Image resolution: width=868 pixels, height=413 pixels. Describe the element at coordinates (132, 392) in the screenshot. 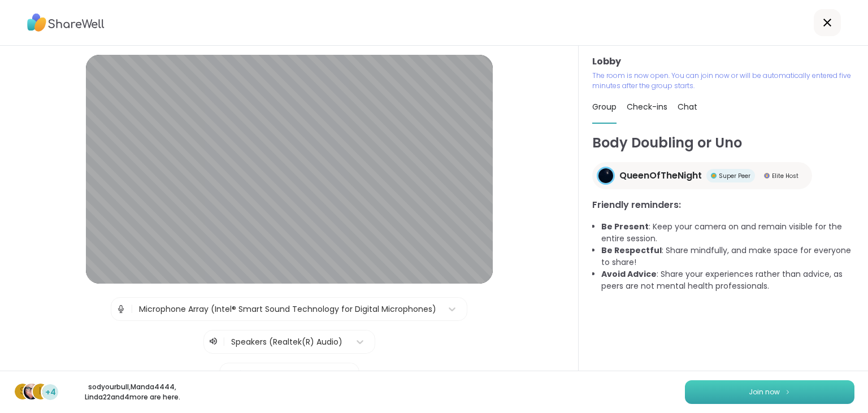

I see `p: sodyourbull , Manda4444 , Linda22 and 4 more are here.` at that location.